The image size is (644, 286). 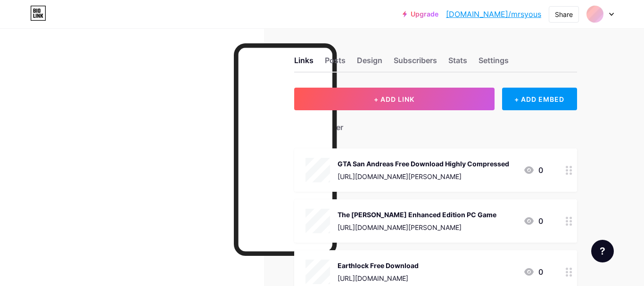 What do you see at coordinates (564, 14) in the screenshot?
I see `div: Share` at bounding box center [564, 14].